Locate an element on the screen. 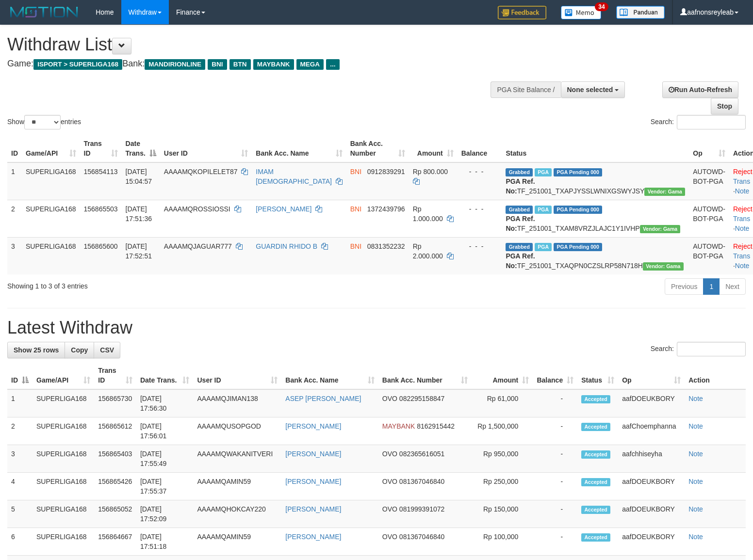 The width and height of the screenshot is (753, 560). span: Copy 081367046840 to clipboard is located at coordinates (421, 482).